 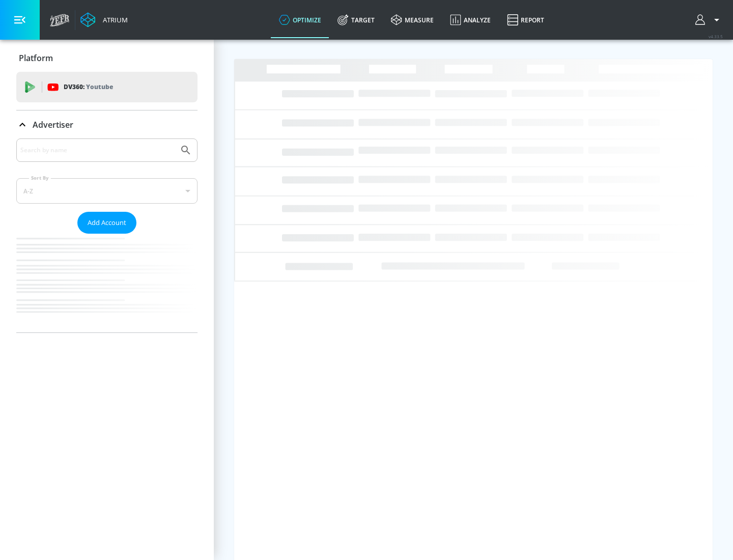 What do you see at coordinates (525, 20) in the screenshot?
I see `a: Report` at bounding box center [525, 20].